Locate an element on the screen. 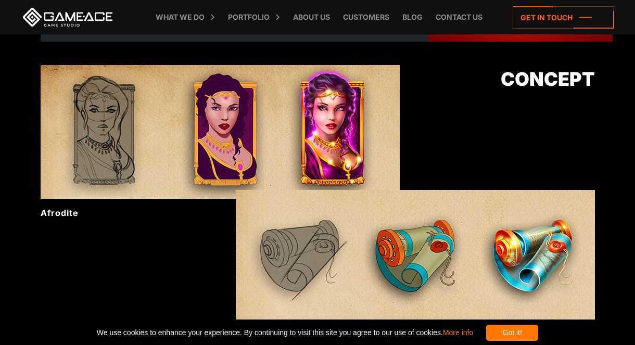 This screenshot has width=635, height=345. a: More info is located at coordinates (458, 333).